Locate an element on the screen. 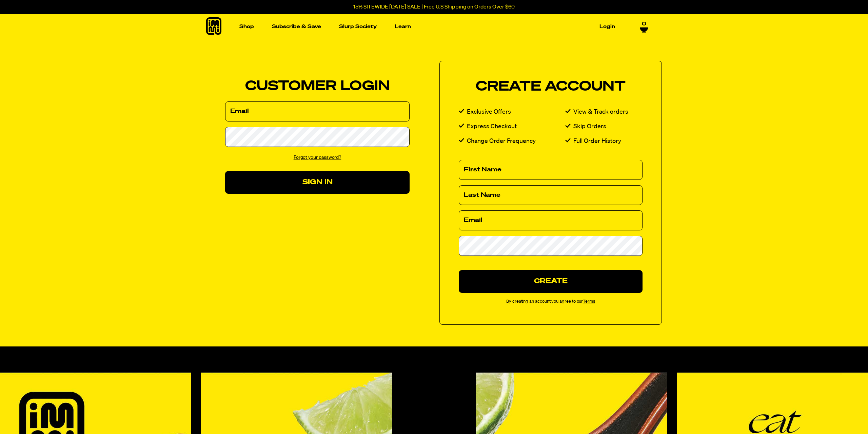 The width and height of the screenshot is (868, 434). a: Login is located at coordinates (608, 26).